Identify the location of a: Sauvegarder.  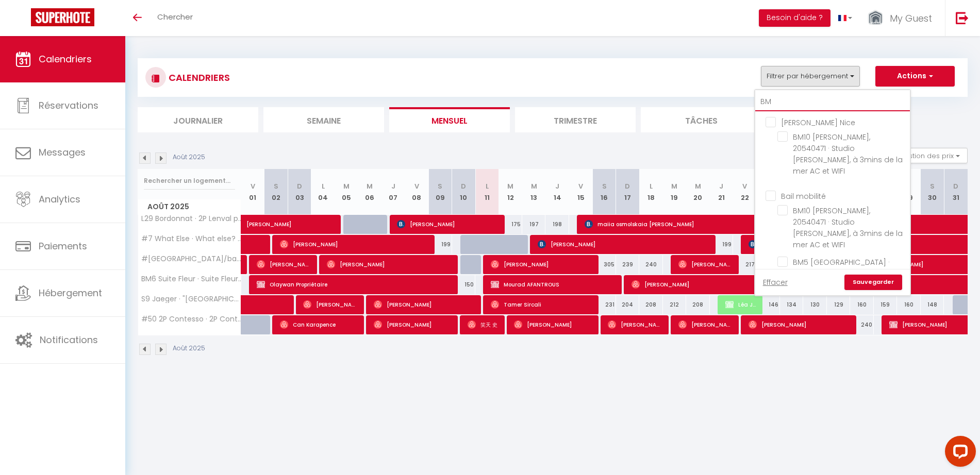
(874, 282).